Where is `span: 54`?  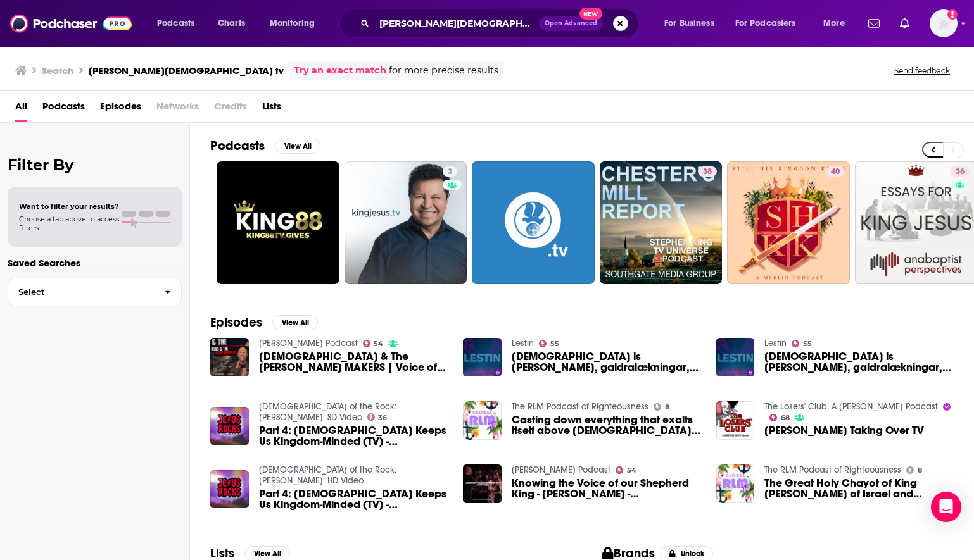
span: 54 is located at coordinates (378, 343).